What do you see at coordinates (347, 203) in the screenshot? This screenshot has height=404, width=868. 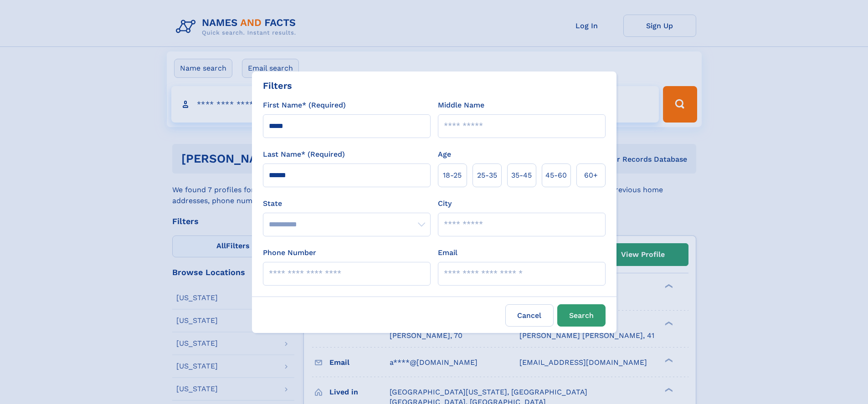 I see `label: State` at bounding box center [347, 203].